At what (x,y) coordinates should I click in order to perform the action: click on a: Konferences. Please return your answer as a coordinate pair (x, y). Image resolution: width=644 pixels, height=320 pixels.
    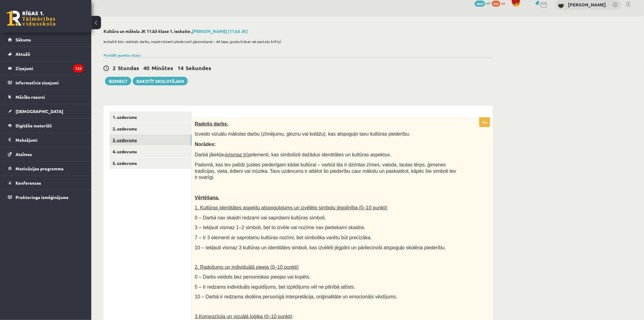
    Looking at the image, I should click on (46, 182).